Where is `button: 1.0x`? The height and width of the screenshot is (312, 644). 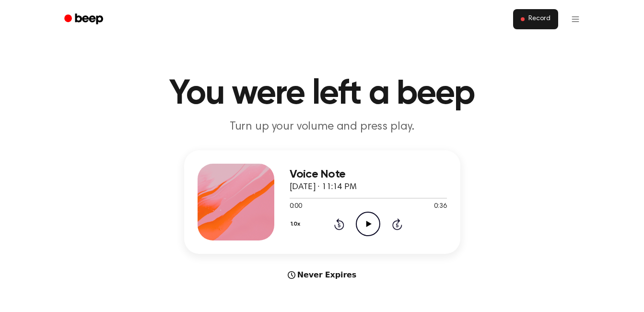
button: 1.0x is located at coordinates (297, 224).